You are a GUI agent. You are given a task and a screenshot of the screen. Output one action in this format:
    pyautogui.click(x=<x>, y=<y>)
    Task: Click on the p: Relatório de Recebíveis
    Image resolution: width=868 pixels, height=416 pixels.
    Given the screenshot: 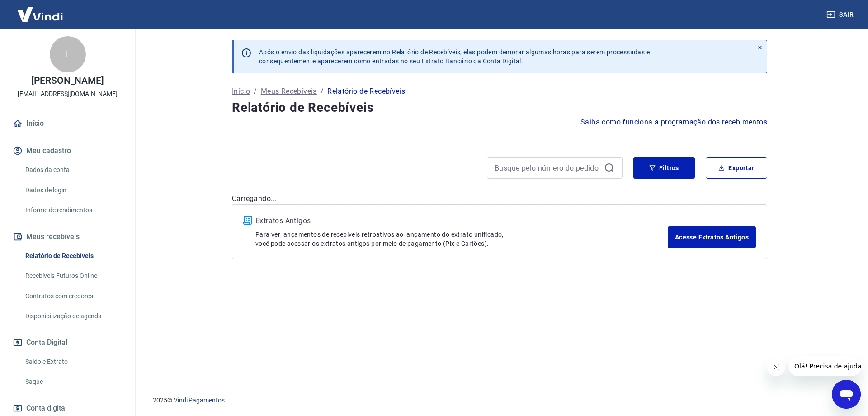 What is the action you would take?
    pyautogui.click(x=366, y=91)
    